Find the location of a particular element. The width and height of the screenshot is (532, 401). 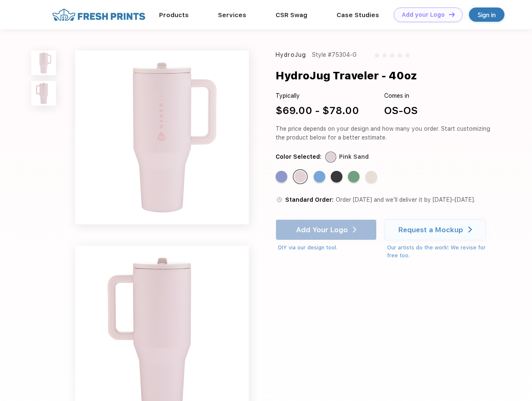

div: Riptide is located at coordinates (319, 177).